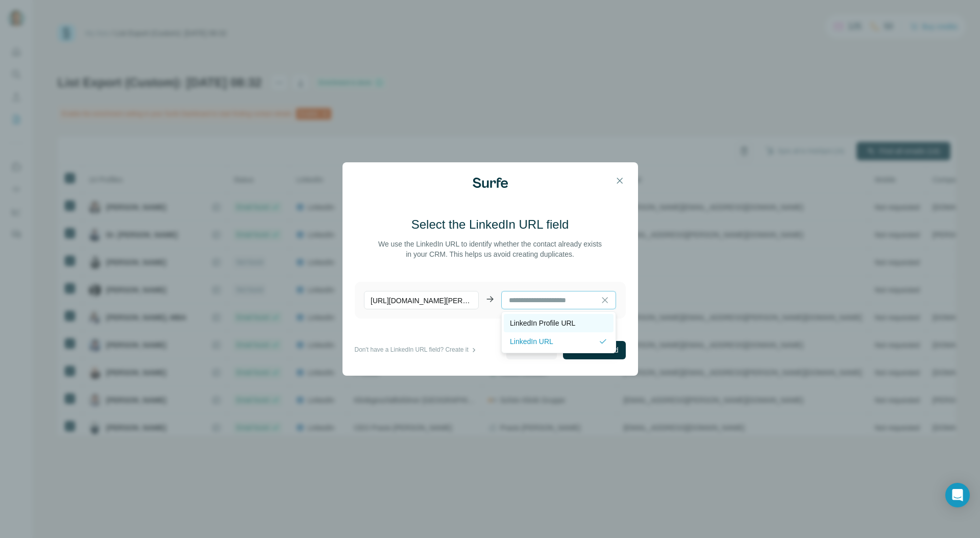 Image resolution: width=980 pixels, height=538 pixels. Describe the element at coordinates (957, 495) in the screenshot. I see `div: Open Intercom Messenger` at that location.